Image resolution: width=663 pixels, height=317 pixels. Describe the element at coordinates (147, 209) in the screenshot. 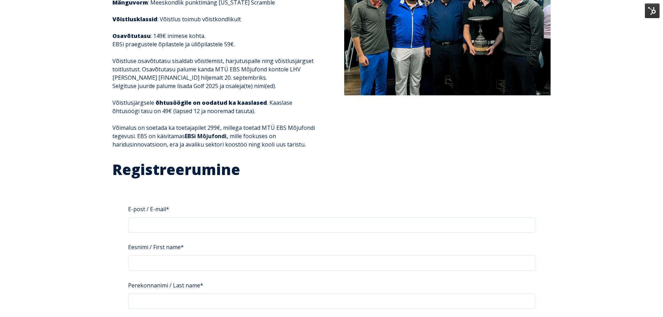

I see `span: E-post / E-mail` at that location.